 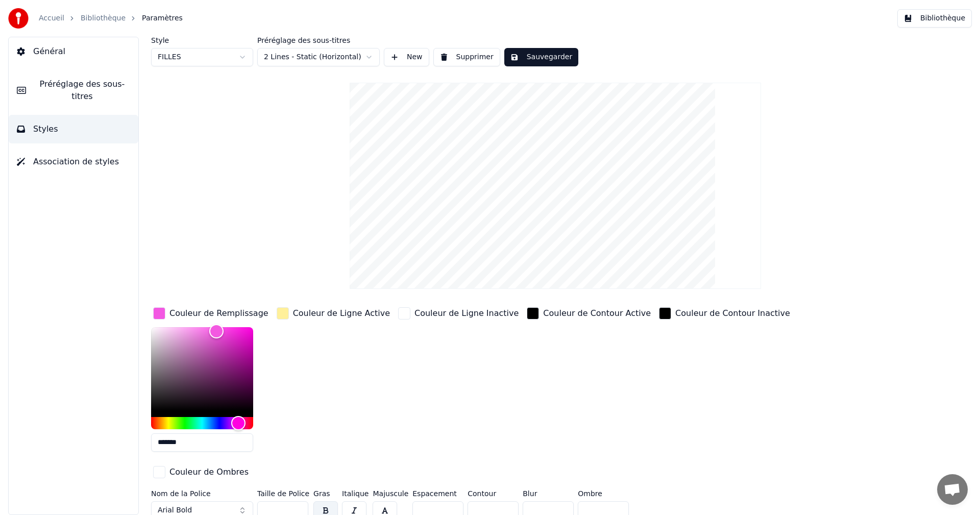 I want to click on nav: breadcrumb, so click(x=111, y=19).